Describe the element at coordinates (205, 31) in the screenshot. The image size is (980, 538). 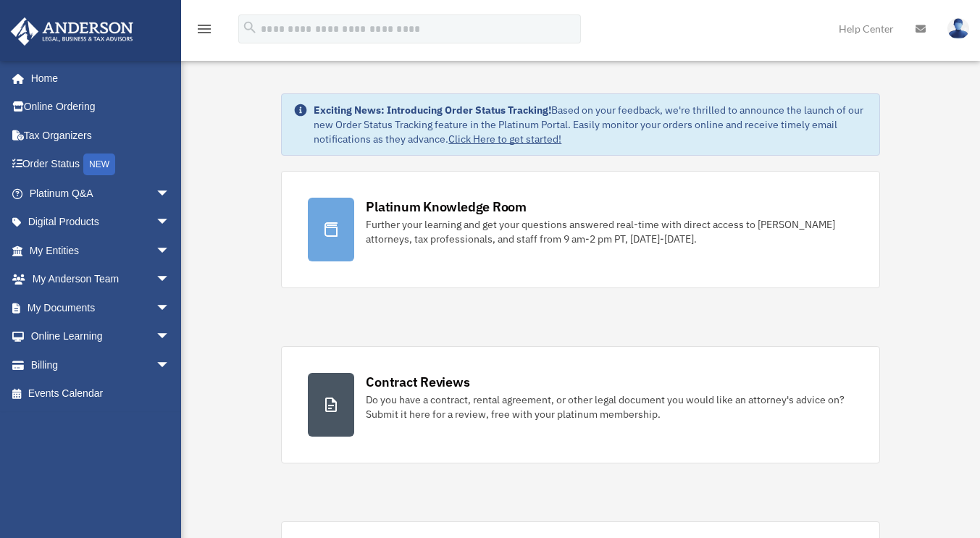
I see `a: menu` at that location.